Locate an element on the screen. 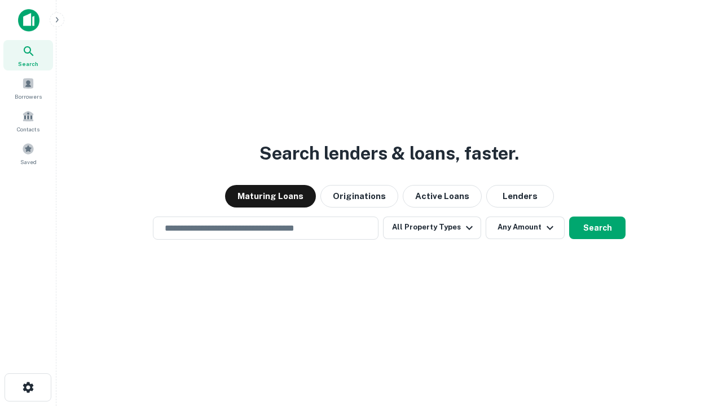 Image resolution: width=722 pixels, height=406 pixels. div: Chat Widget is located at coordinates (694, 343).